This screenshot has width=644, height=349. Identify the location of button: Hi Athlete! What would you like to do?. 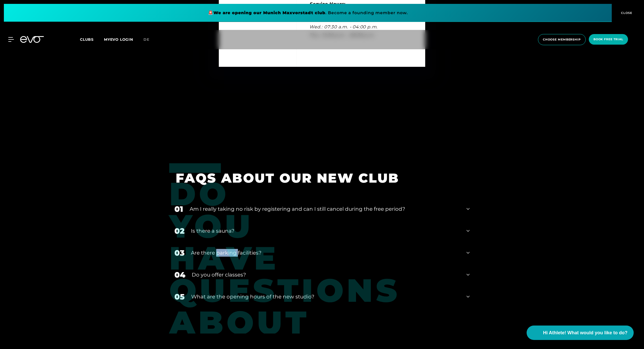
(580, 333).